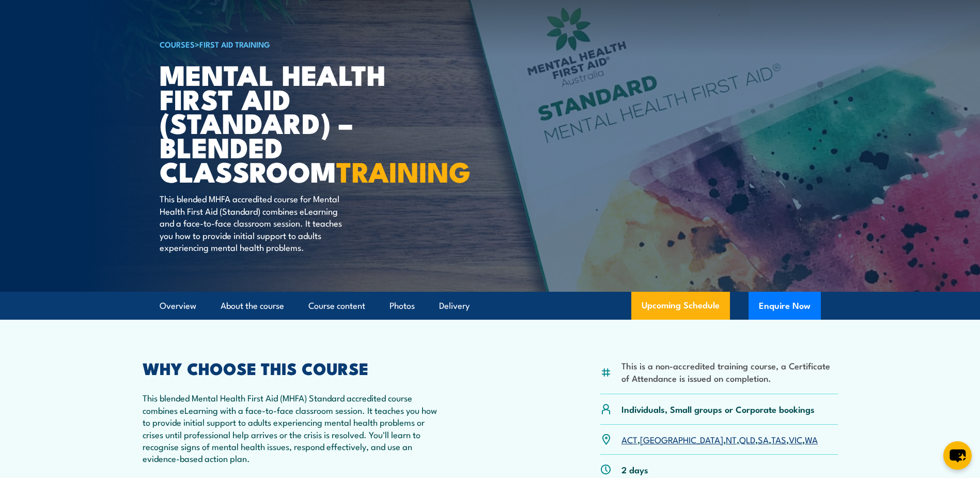 The width and height of the screenshot is (980, 478). What do you see at coordinates (811, 439) in the screenshot?
I see `a: WA` at bounding box center [811, 439].